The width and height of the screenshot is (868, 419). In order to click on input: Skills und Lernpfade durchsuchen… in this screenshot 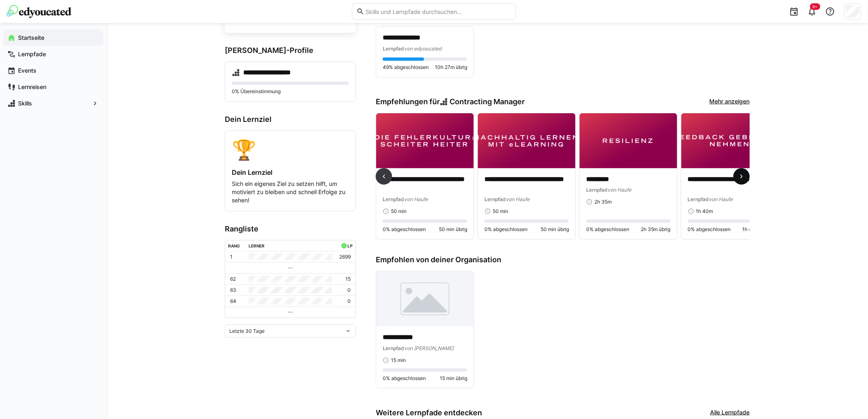, I will do `click(438, 12)`.